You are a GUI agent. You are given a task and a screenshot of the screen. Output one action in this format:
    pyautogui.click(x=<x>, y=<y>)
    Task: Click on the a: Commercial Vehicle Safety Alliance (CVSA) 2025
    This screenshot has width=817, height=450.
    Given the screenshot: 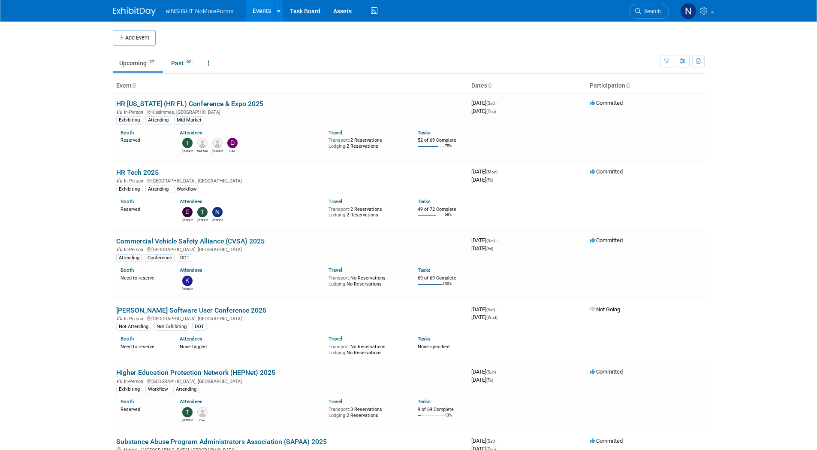 What is the action you would take?
    pyautogui.click(x=191, y=241)
    